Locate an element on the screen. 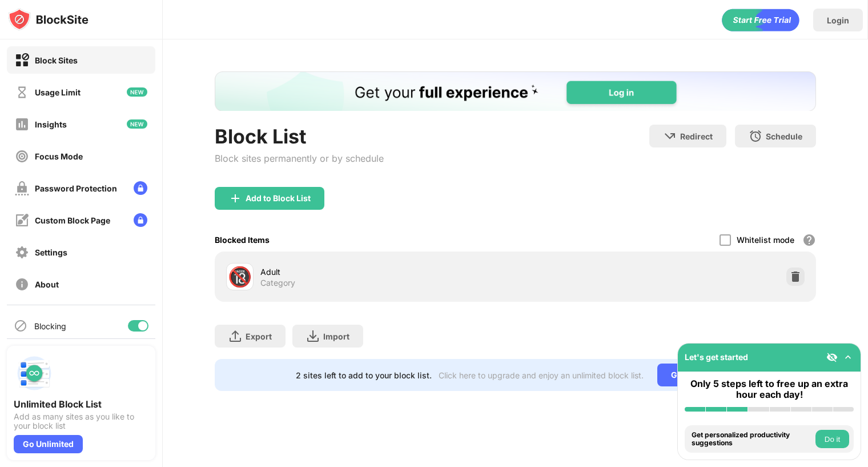 The width and height of the screenshot is (868, 467). div: Blocked Items is located at coordinates (242, 239).